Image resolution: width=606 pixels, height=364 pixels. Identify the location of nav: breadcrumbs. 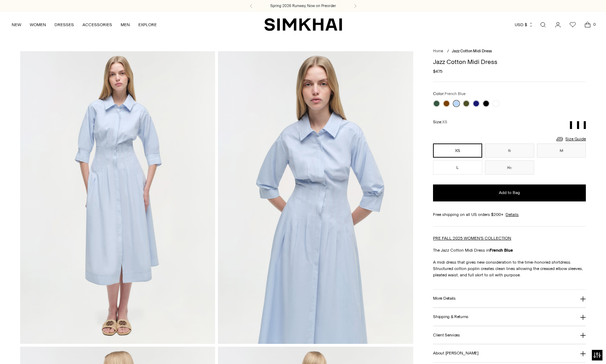
(510, 51).